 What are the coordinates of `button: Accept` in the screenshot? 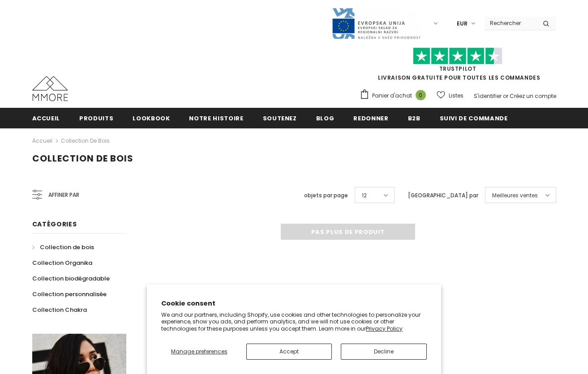 It's located at (289, 352).